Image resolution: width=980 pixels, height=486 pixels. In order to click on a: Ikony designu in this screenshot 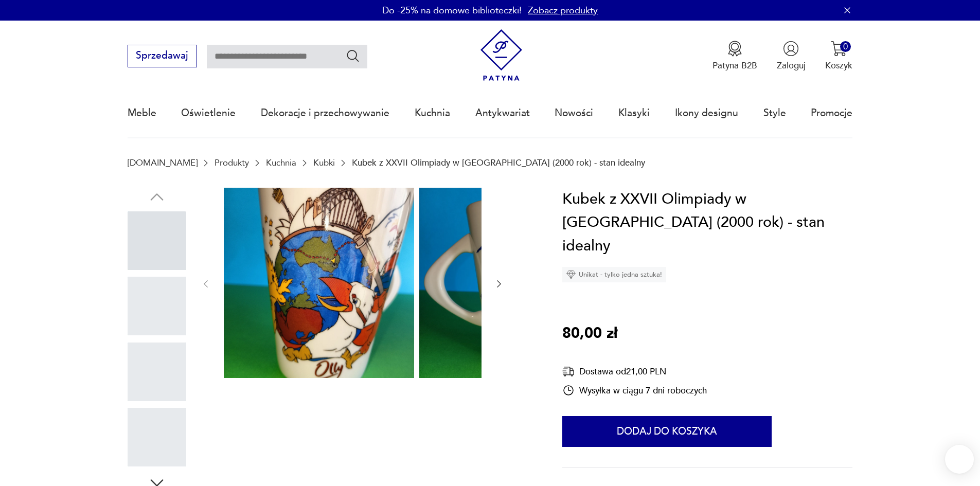, I will do `click(706, 113)`.